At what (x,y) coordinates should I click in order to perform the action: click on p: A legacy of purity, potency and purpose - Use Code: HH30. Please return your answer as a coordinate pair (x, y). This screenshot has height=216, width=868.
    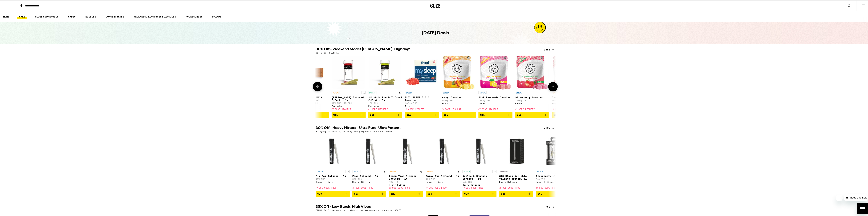
    Looking at the image, I should click on (354, 131).